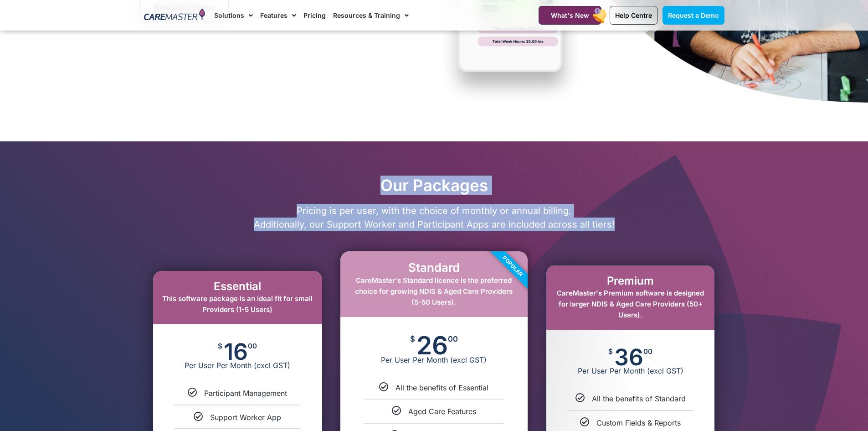 The image size is (868, 431). Describe the element at coordinates (693, 15) in the screenshot. I see `span: Request a Demo` at that location.